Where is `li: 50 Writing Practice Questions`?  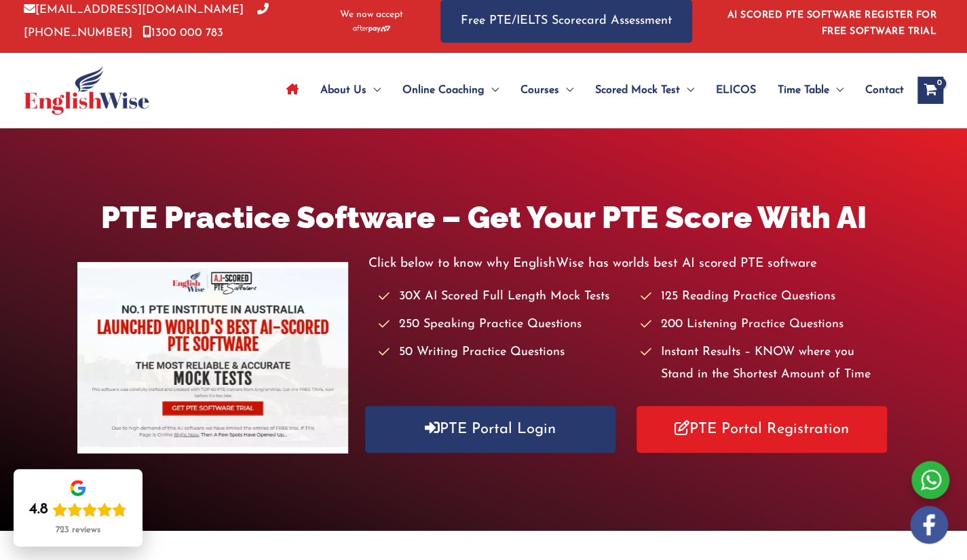 li: 50 Writing Practice Questions is located at coordinates (503, 352).